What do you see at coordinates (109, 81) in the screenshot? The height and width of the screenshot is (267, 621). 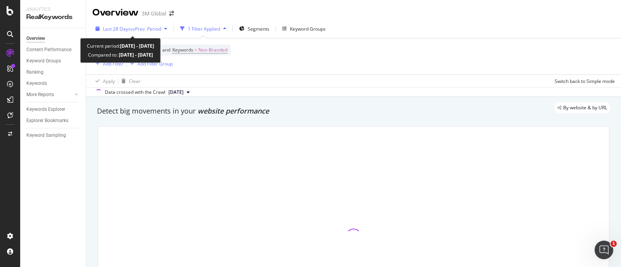 I see `div: Apply` at bounding box center [109, 81].